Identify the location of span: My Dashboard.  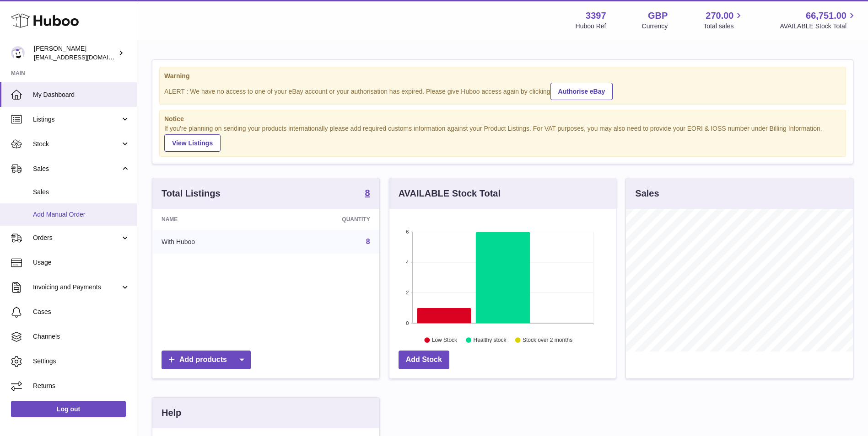
(82, 95).